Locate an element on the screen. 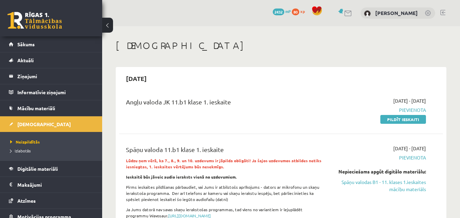 The width and height of the screenshot is (460, 218). span: Aktuāli is located at coordinates (26, 60).